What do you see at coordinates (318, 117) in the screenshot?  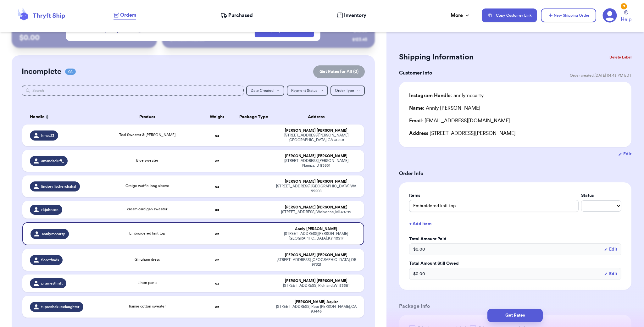 I see `th: Address` at bounding box center [318, 117].